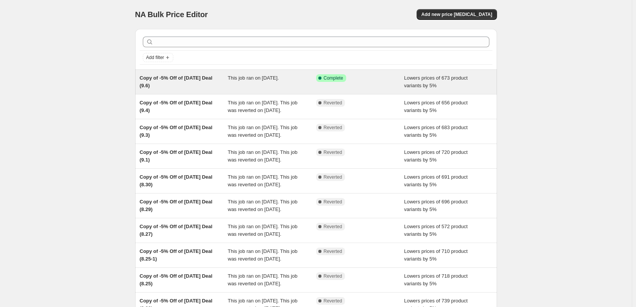  I want to click on span: Lowers prices of 710 product variants by 5%, so click(435, 255).